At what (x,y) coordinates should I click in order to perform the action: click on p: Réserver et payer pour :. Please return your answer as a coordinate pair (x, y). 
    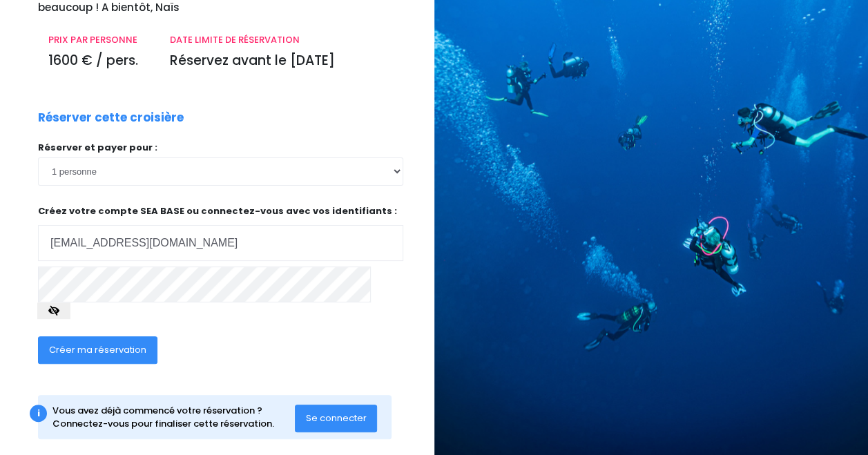
    Looking at the image, I should click on (220, 147).